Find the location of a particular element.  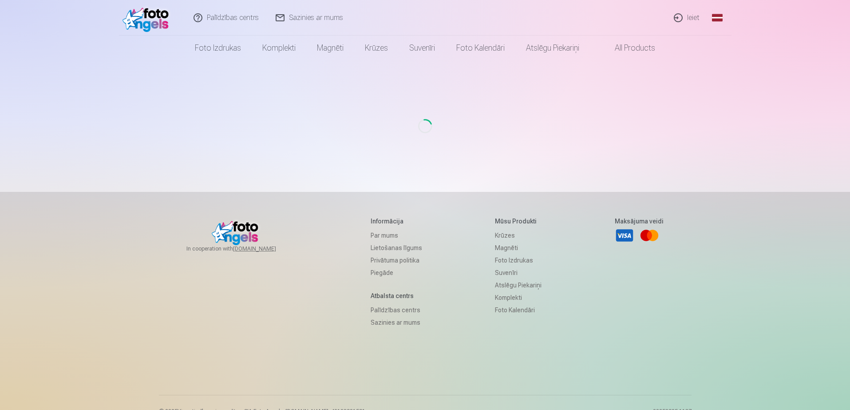

a: Privātuma politika is located at coordinates (396, 260).